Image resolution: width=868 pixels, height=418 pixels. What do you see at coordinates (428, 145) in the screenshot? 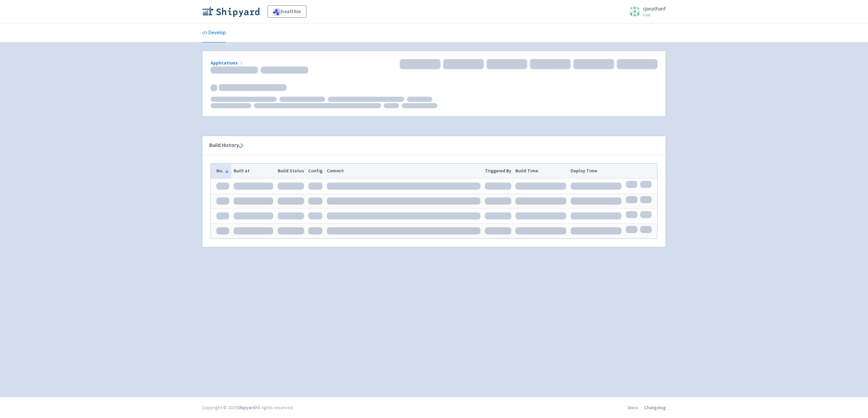
I see `div: Build History` at bounding box center [428, 145].